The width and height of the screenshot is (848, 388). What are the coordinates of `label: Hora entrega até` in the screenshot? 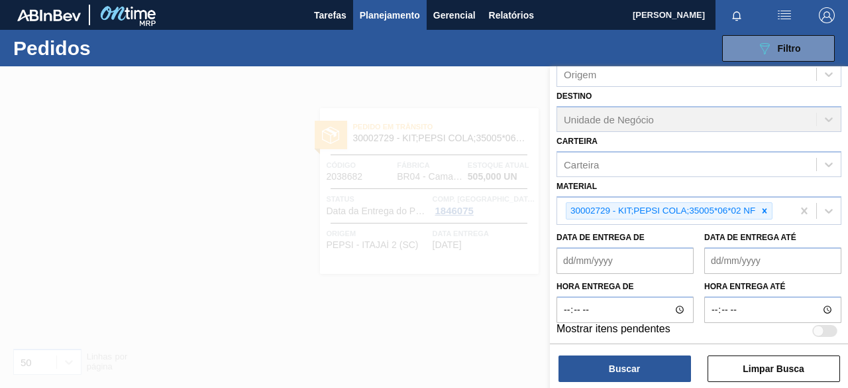 It's located at (773, 286).